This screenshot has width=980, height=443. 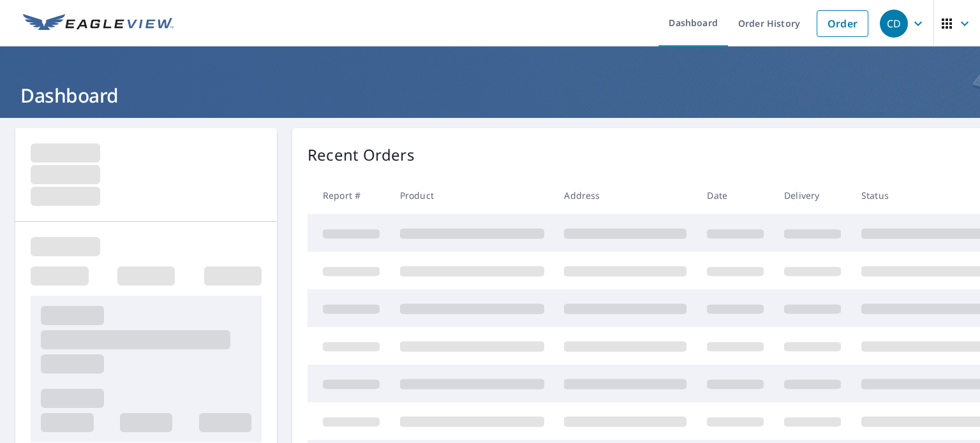 What do you see at coordinates (99, 24) in the screenshot?
I see `img: EV Logo` at bounding box center [99, 24].